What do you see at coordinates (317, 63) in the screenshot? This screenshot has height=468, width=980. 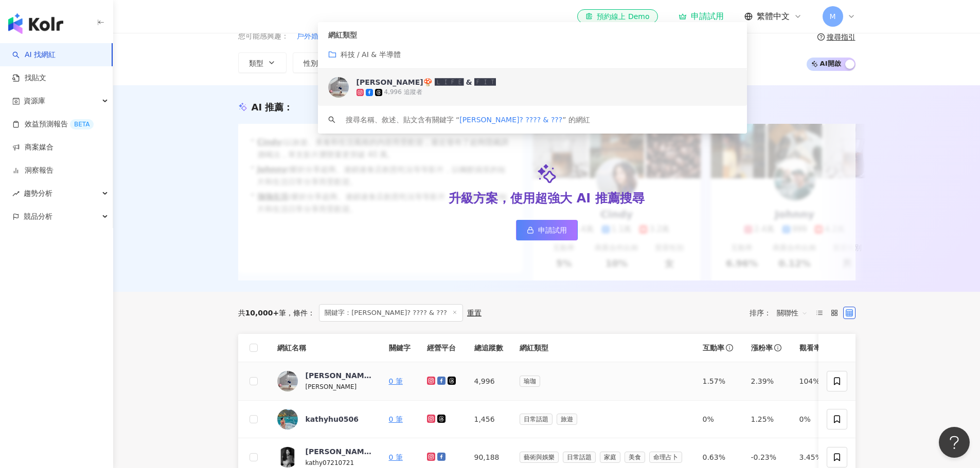 I see `button: 性別` at bounding box center [317, 63].